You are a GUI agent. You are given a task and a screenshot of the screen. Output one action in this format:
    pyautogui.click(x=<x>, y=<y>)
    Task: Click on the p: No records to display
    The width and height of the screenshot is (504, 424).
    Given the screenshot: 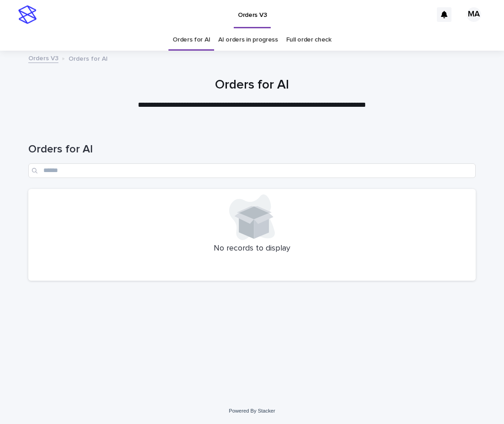 What is the action you would take?
    pyautogui.click(x=252, y=249)
    